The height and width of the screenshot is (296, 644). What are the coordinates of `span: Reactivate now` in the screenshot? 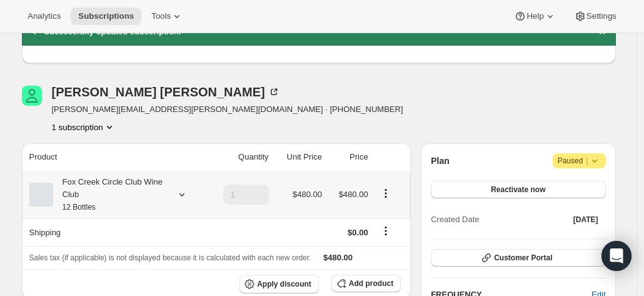 It's located at (518, 189).